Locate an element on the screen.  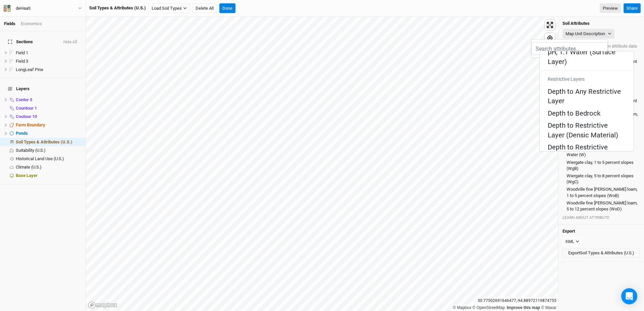
div: 30.77502691646477 , -94.88972119874755 is located at coordinates (517, 301).